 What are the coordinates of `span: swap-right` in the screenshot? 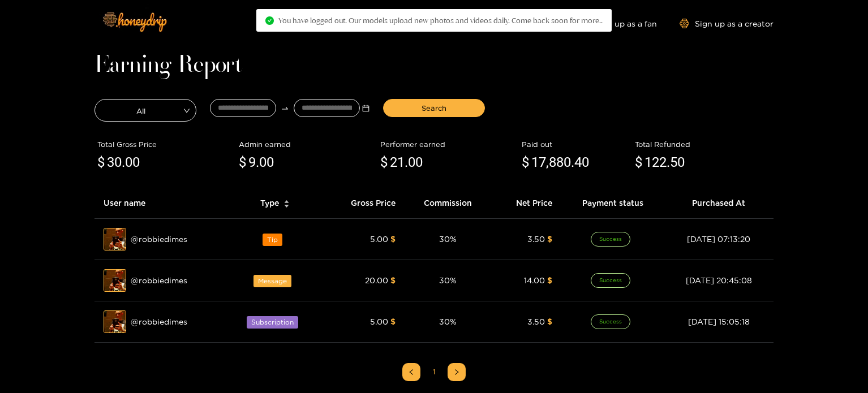 It's located at (284, 108).